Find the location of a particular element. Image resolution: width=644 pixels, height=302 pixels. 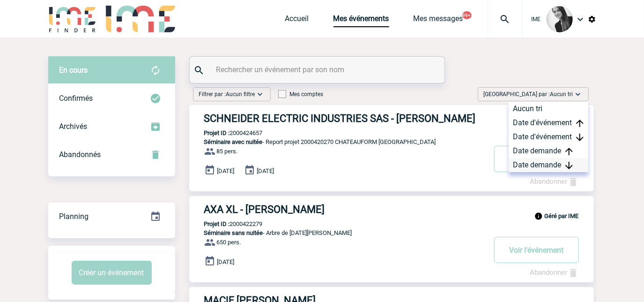

input: Rechercher un événement par son nom is located at coordinates (318, 69).